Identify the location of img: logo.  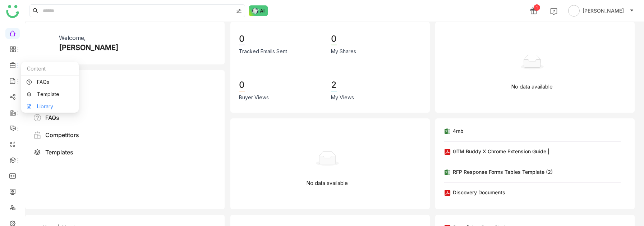
(13, 12).